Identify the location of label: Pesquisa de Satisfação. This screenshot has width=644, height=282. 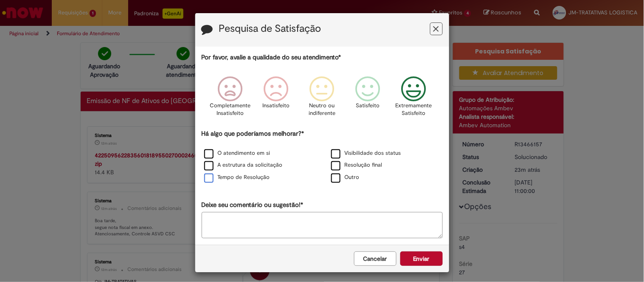
(270, 29).